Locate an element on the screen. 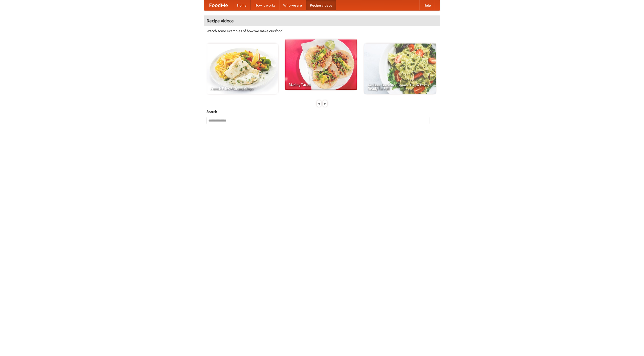 This screenshot has width=644, height=356. a: French Fries Fish and Chips is located at coordinates (242, 69).